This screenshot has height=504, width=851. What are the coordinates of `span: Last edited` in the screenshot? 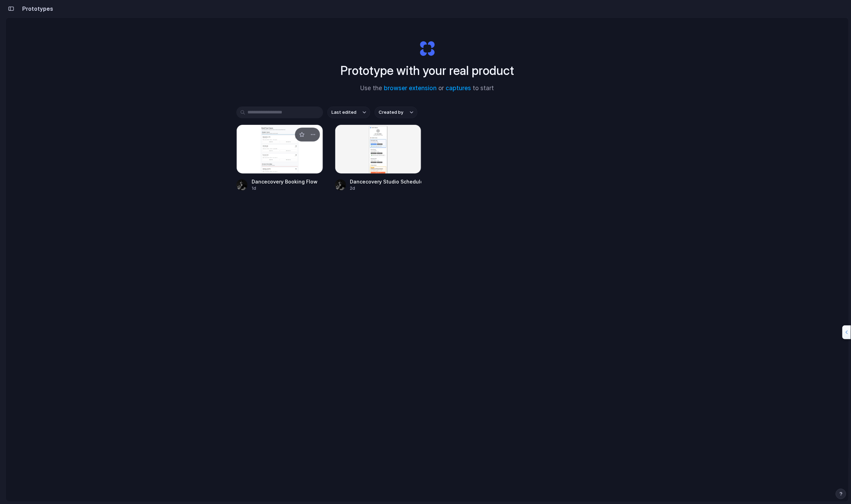 It's located at (344, 113).